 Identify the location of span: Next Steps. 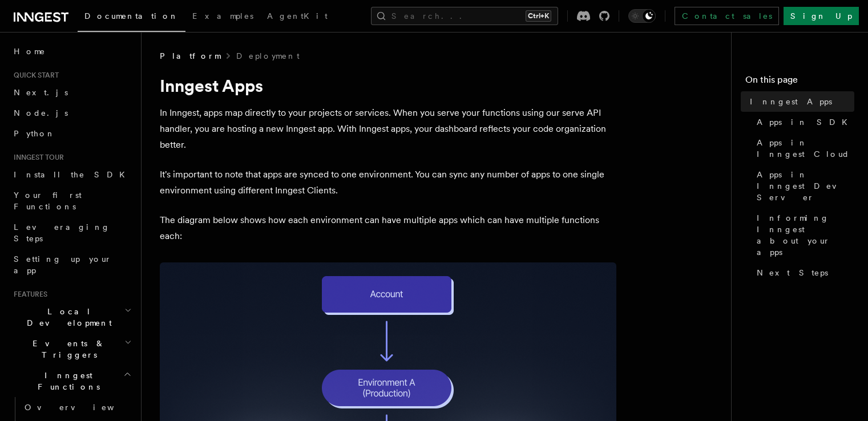
(792, 273).